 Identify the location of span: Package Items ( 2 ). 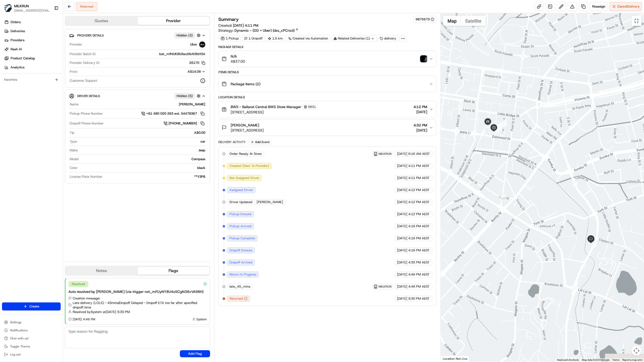
(246, 84).